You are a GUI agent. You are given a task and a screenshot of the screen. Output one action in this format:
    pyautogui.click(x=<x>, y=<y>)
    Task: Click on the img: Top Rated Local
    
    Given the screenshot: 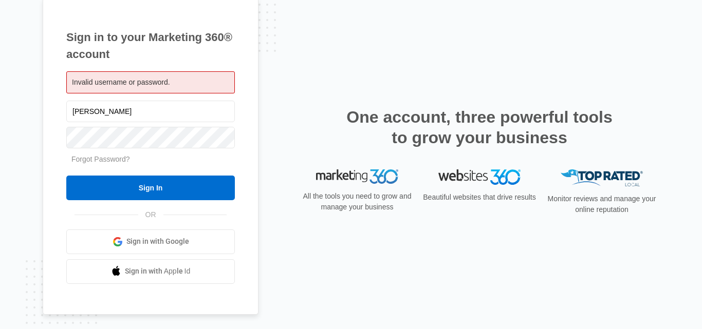 What is the action you would take?
    pyautogui.click(x=601, y=178)
    